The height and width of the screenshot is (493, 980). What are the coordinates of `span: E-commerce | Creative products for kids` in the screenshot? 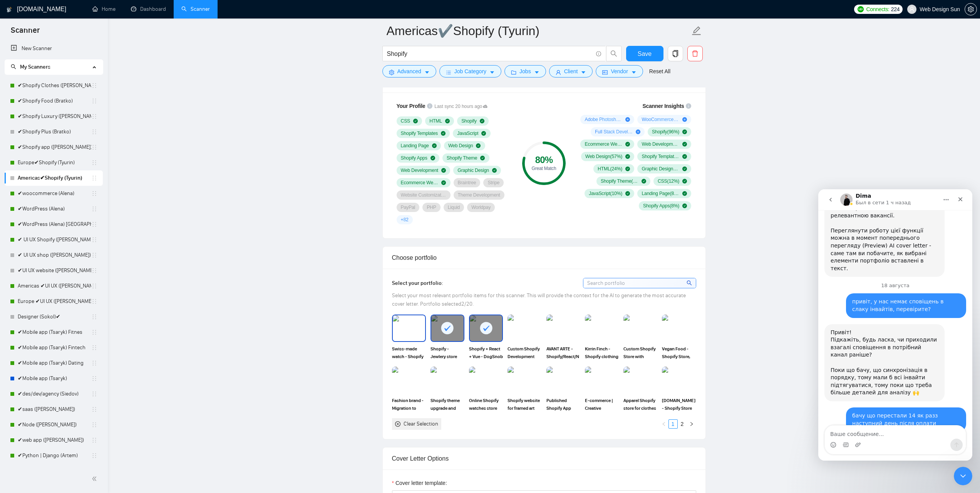 It's located at (602, 404).